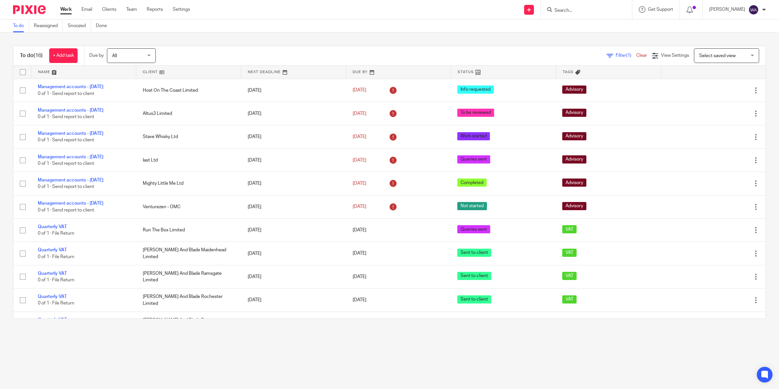 The width and height of the screenshot is (779, 389). Describe the element at coordinates (661, 9) in the screenshot. I see `span: Get Support` at that location.